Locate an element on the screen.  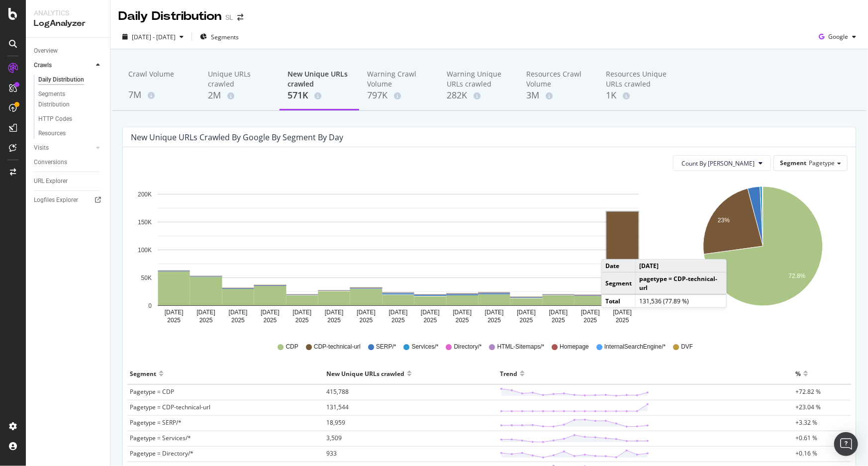
td: Date is located at coordinates (619, 266).